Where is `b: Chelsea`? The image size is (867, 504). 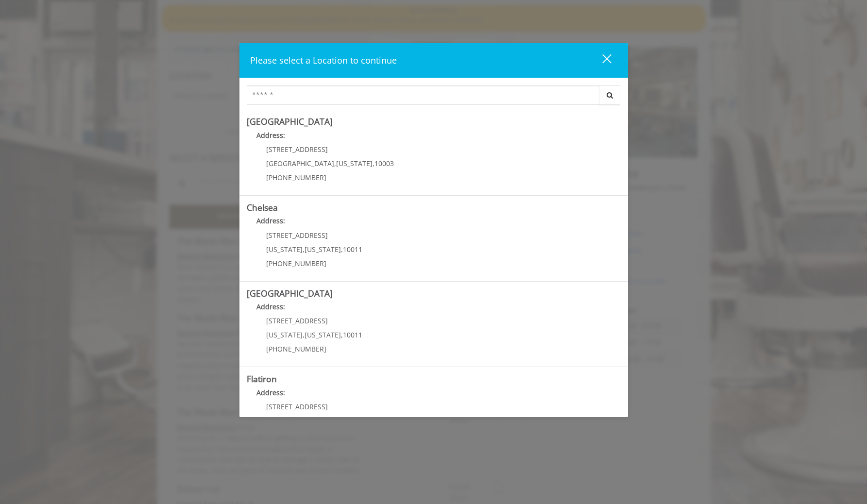 b: Chelsea is located at coordinates (262, 207).